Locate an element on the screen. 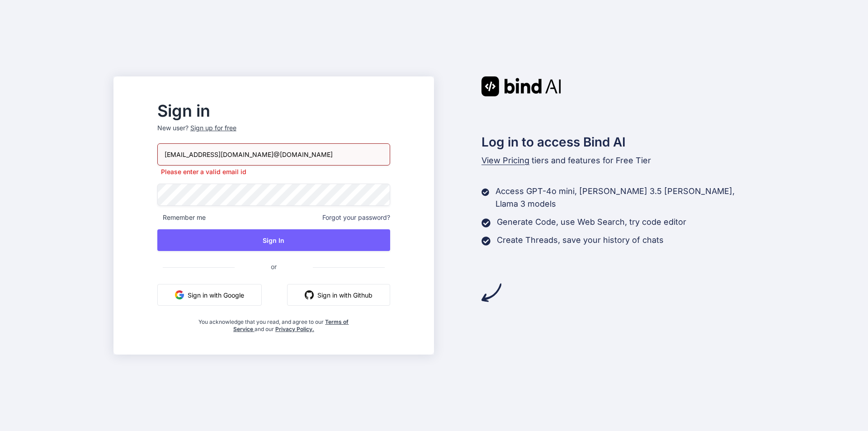 The height and width of the screenshot is (431, 868). img: google is located at coordinates (179, 295).